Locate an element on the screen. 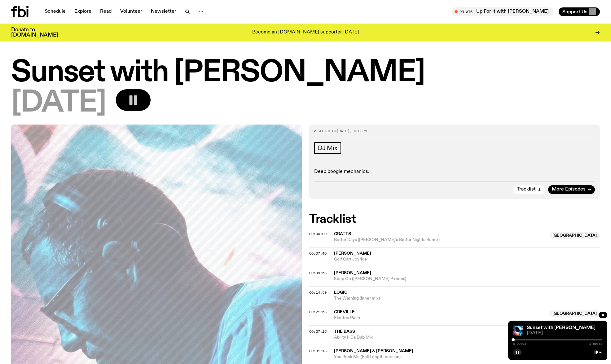 The height and width of the screenshot is (364, 611). a: Simon Caldwell stands side on, looking downwards. He has headphones on. Behind him is a brightly ... is located at coordinates (519, 331).